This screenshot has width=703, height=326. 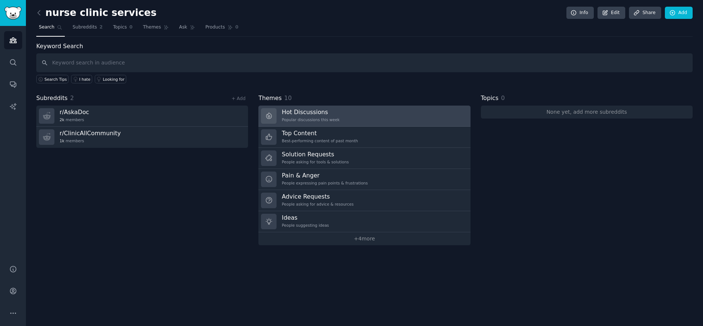 I want to click on img: GummySearch logo, so click(x=13, y=13).